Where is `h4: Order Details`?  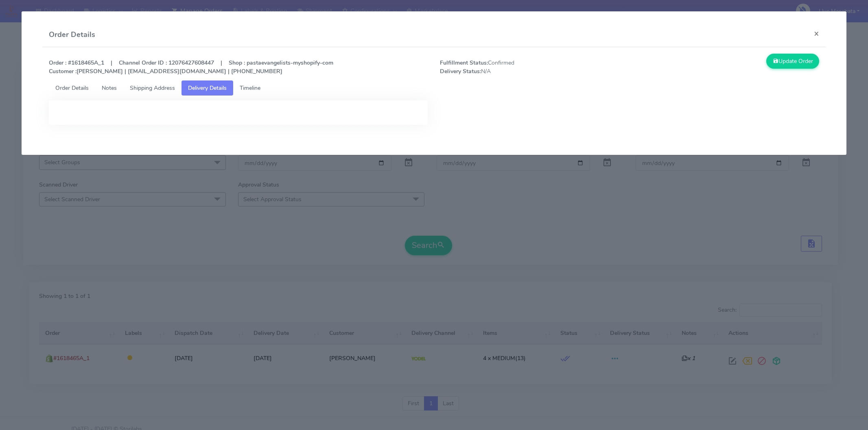 h4: Order Details is located at coordinates (72, 35).